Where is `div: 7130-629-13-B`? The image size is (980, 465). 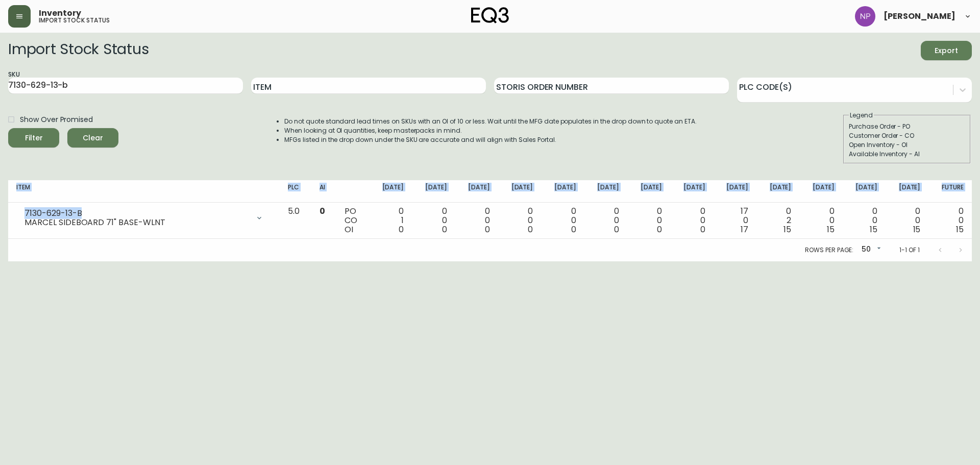
div: 7130-629-13-B is located at coordinates (137, 214).